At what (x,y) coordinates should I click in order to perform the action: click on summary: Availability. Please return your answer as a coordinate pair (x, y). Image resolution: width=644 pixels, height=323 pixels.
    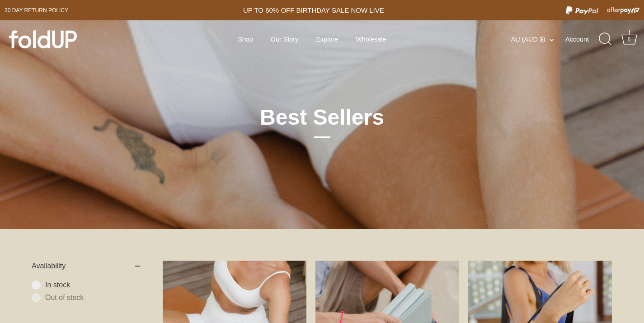
    Looking at the image, I should click on (86, 266).